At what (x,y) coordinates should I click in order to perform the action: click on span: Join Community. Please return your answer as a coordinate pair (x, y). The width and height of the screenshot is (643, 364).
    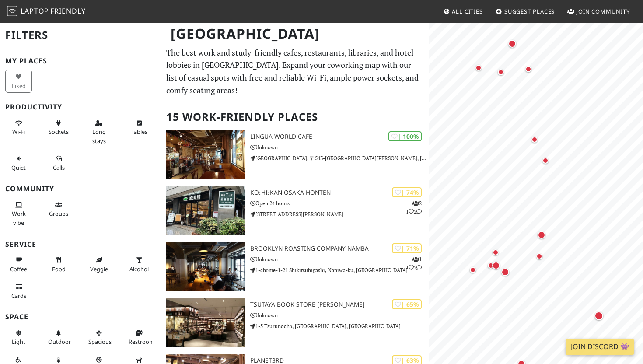
    Looking at the image, I should click on (602, 11).